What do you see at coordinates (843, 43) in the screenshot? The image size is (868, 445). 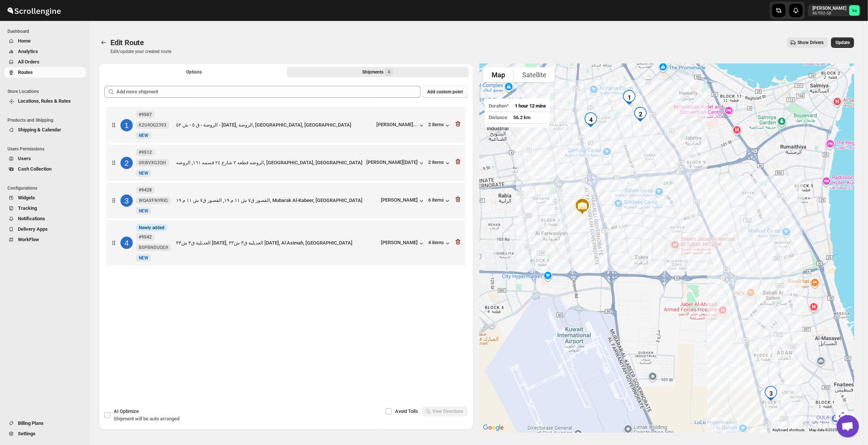 I see `span: Update` at bounding box center [843, 43].